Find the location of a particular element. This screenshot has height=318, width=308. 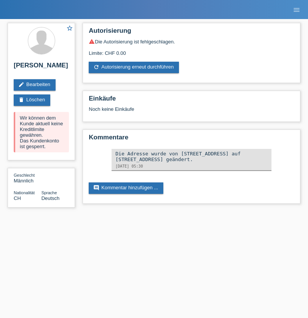

div: Die Autorisierung ist fehlgeschlagen. is located at coordinates (192, 42).